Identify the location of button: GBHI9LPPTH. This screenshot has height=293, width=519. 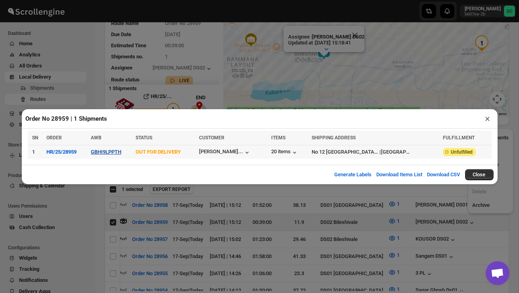
(106, 151).